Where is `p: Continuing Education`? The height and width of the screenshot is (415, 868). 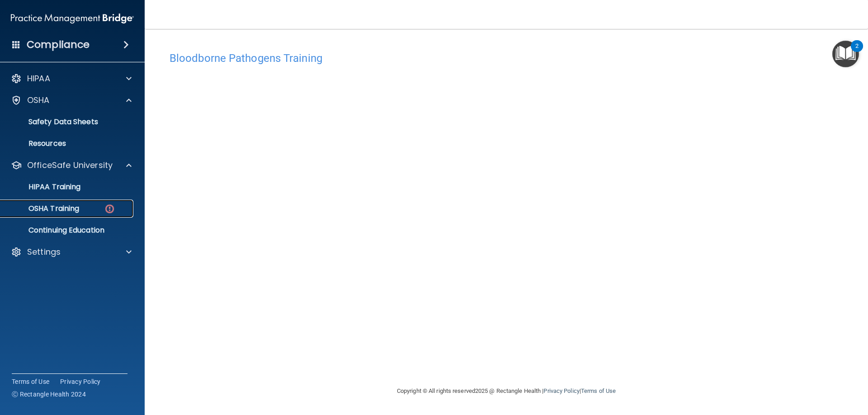 p: Continuing Education is located at coordinates (67, 230).